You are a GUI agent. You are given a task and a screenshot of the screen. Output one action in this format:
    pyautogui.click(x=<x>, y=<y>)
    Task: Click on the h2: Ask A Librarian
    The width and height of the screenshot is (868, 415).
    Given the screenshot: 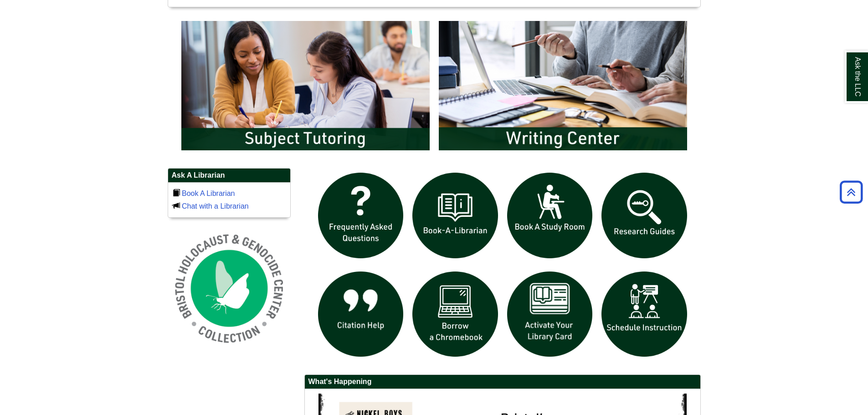 What is the action you would take?
    pyautogui.click(x=229, y=175)
    